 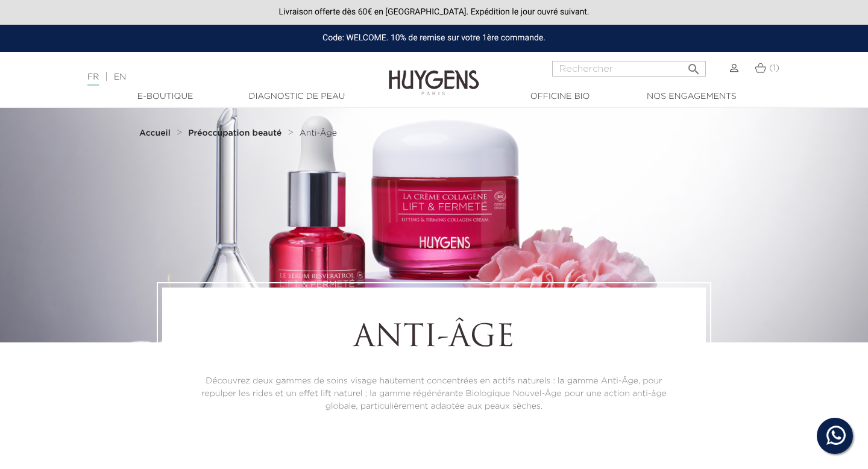 What do you see at coordinates (560, 97) in the screenshot?
I see `a: Officine Bio` at bounding box center [560, 97].